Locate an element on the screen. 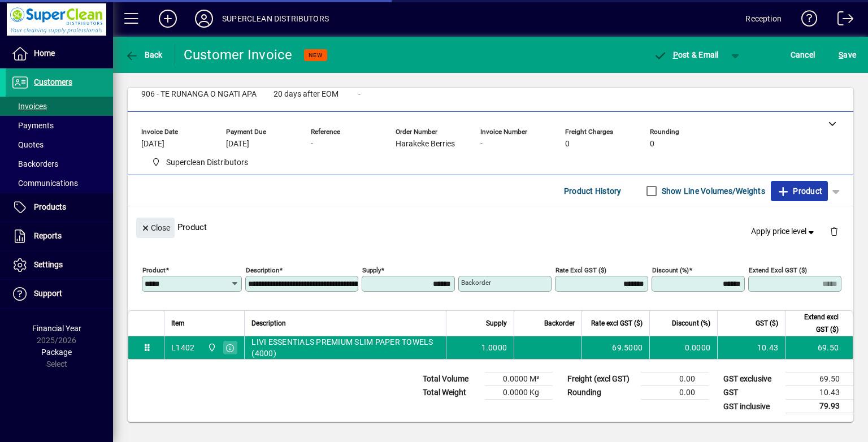 The image size is (868, 442). button: Apply price level is located at coordinates (784, 232).